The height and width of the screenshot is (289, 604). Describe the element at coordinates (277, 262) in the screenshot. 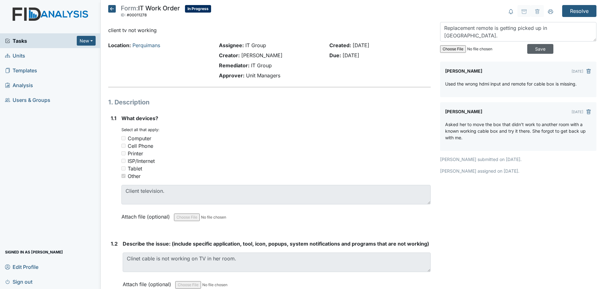

I see `textarea: Clinet cable is not working on TV in her room.` at that location.